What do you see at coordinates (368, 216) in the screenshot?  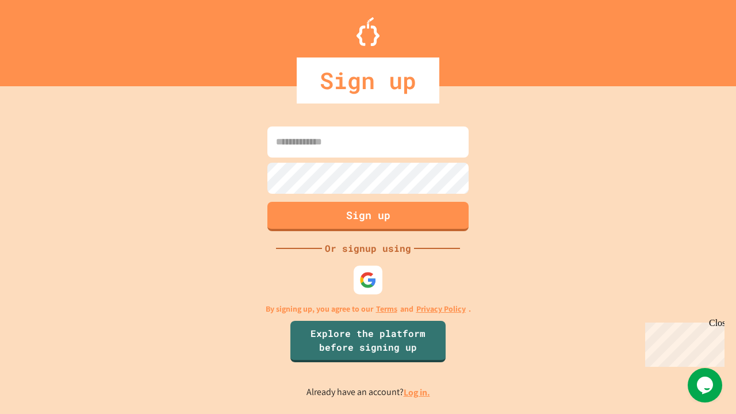 I see `button: Sign up` at bounding box center [368, 216].